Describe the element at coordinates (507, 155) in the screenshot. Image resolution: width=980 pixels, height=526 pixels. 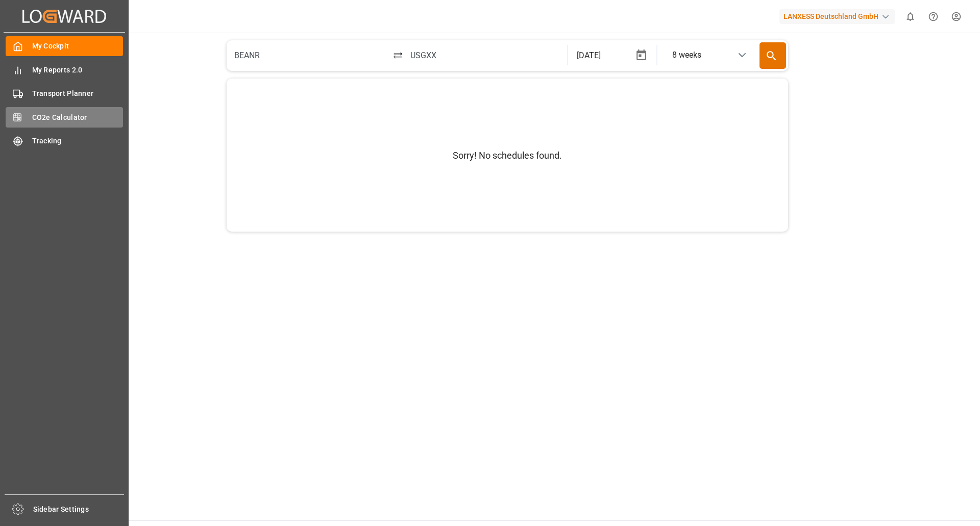
I see `p: Sorry! No schedules found.` at that location.